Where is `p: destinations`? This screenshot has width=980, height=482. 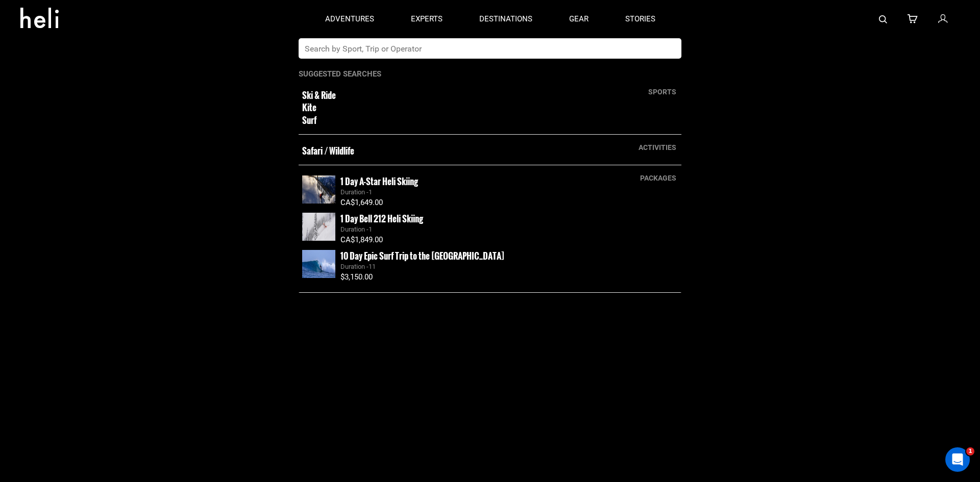
p: destinations is located at coordinates (506, 19).